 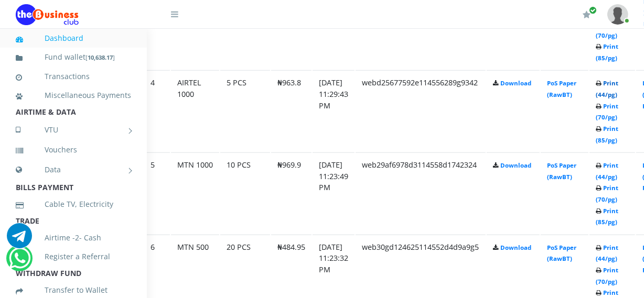 I want to click on td: AIRTEL 1000, so click(x=195, y=110).